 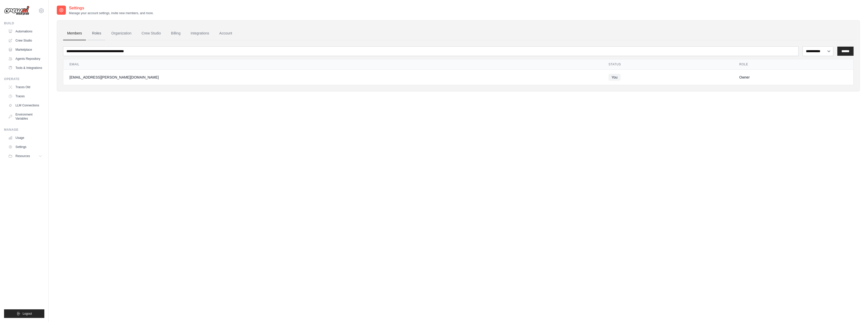 I want to click on img: Logo, so click(x=16, y=11).